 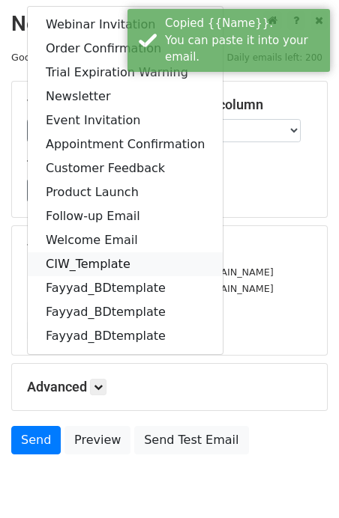 I want to click on a: Customer Feedback, so click(x=125, y=169).